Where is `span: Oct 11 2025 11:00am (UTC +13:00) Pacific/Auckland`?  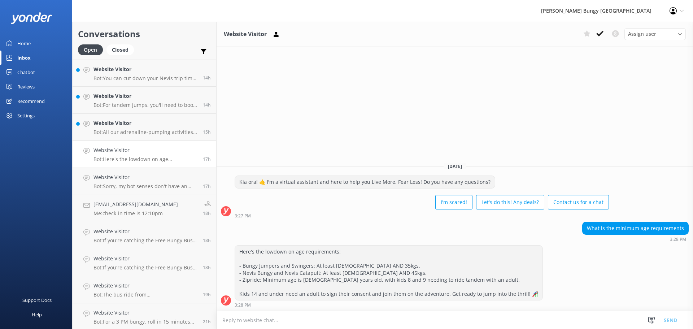
span: Oct 11 2025 11:00am (UTC +13:00) Pacific/Auckland is located at coordinates (207, 321).